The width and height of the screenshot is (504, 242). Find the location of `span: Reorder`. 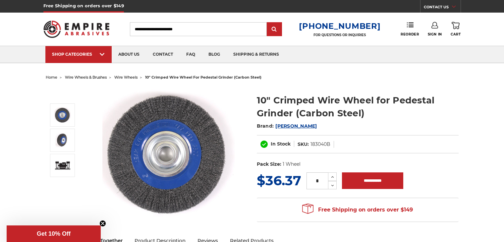

span: Reorder is located at coordinates (409, 34).